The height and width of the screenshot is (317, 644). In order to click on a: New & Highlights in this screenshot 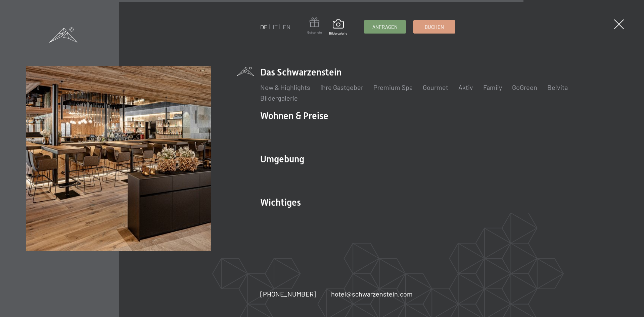, I will do `click(285, 87)`.